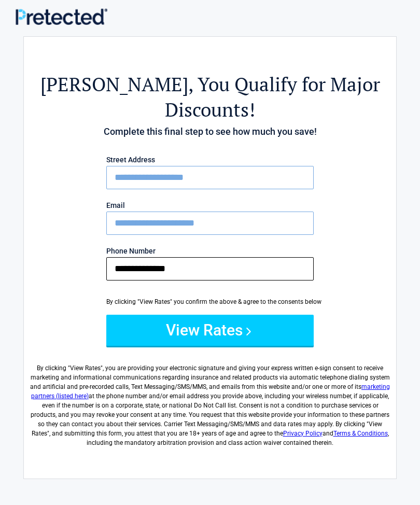  What do you see at coordinates (61, 17) in the screenshot?
I see `img: Main Logo` at bounding box center [61, 17].